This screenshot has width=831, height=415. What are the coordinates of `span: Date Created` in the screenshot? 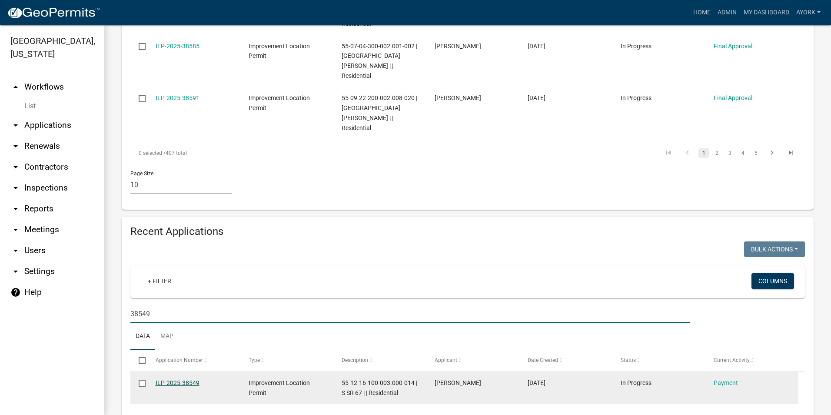 It's located at (543, 360).